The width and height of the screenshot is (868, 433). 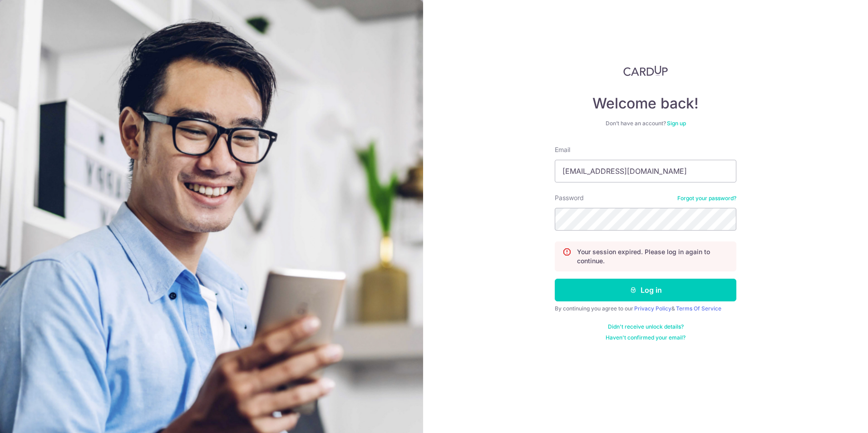 I want to click on a: Didn't receive unlock details?, so click(x=646, y=327).